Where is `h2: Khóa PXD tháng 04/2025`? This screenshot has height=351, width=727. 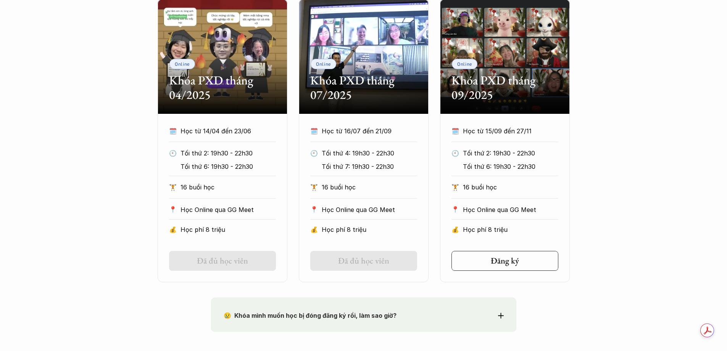
h2: Khóa PXD tháng 04/2025 is located at coordinates (222, 87).